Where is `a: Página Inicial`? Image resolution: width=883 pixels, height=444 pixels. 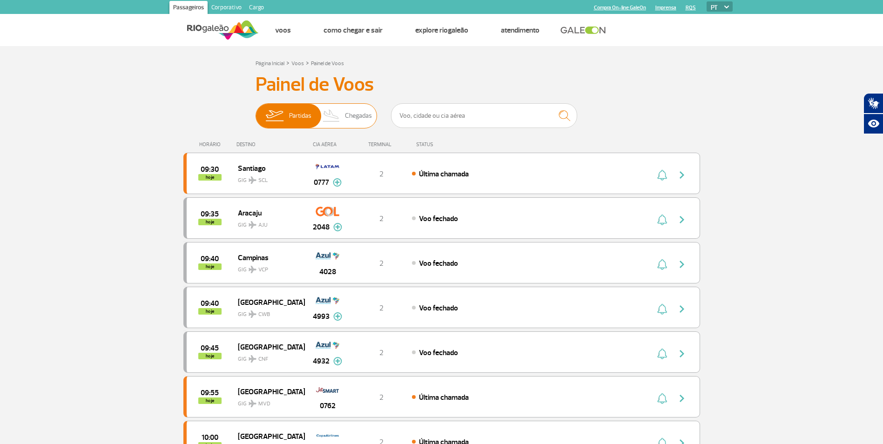 a: Página Inicial is located at coordinates (270, 63).